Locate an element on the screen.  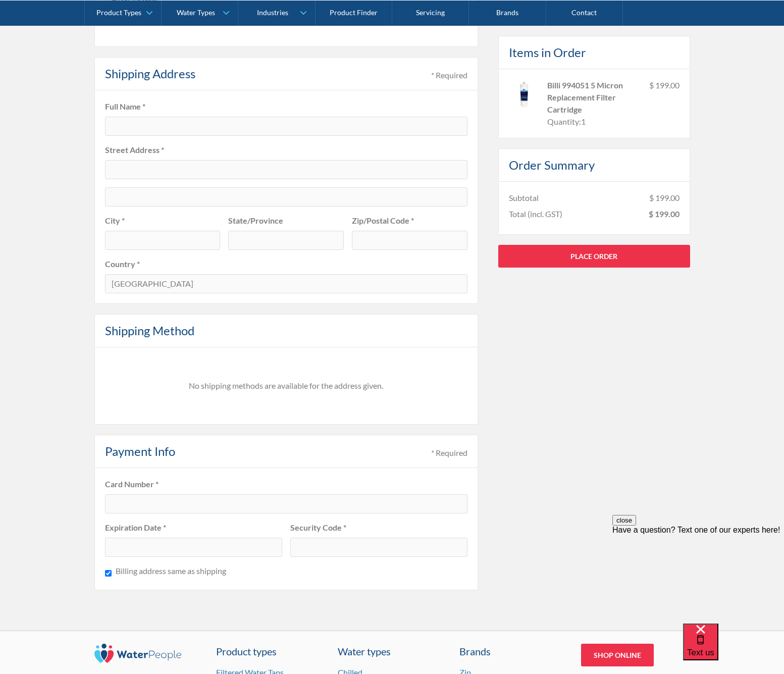
a: Product types is located at coordinates (271, 652).